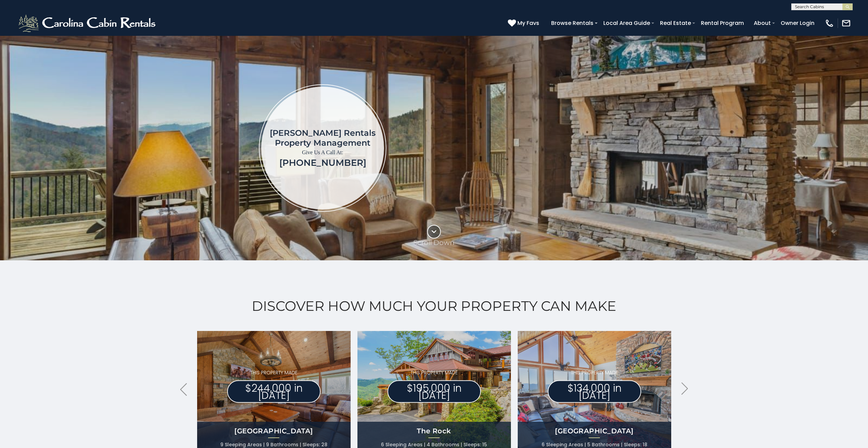 The height and width of the screenshot is (448, 868). What do you see at coordinates (524, 23) in the screenshot?
I see `a: My Favs` at bounding box center [524, 23].